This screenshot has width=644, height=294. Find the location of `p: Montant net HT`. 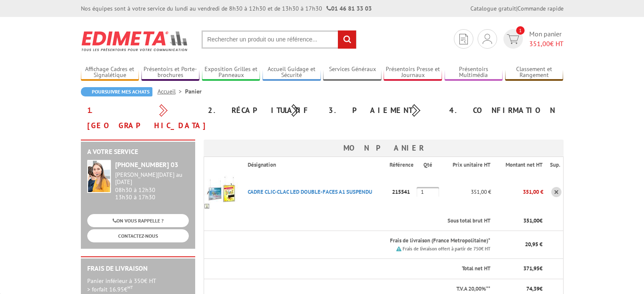

p: Montant net HT is located at coordinates (521, 165).